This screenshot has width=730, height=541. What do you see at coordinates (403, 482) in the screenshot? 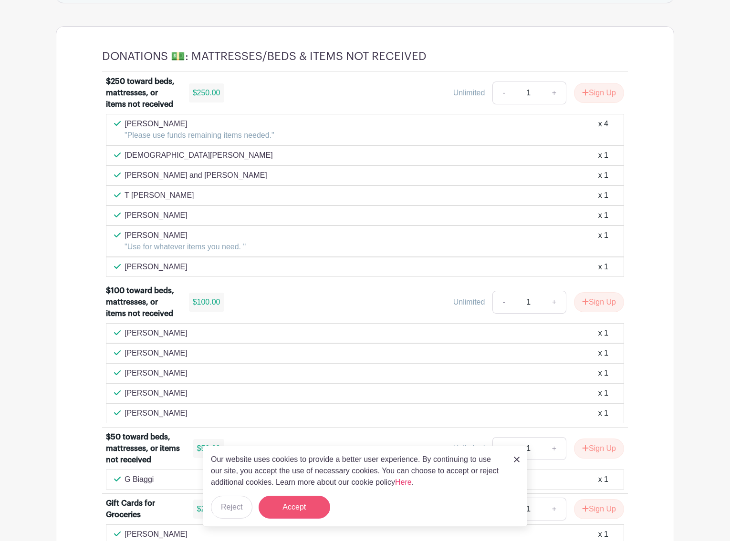
I see `a: Here` at bounding box center [403, 482].